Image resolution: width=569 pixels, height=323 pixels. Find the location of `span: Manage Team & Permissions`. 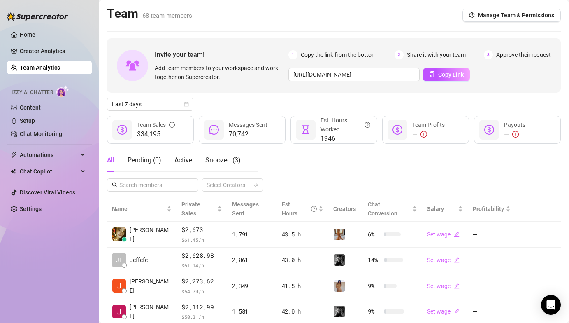

span: Manage Team & Permissions is located at coordinates (516, 15).